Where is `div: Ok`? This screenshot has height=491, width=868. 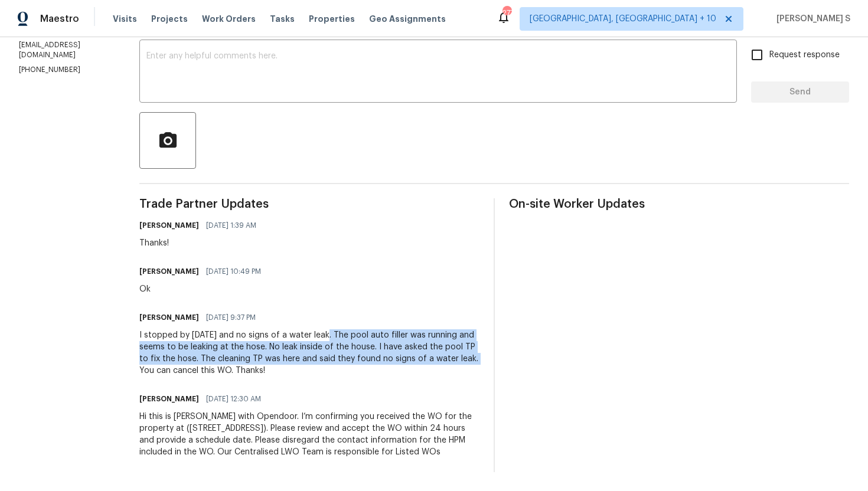 div: Ok is located at coordinates (204, 290).